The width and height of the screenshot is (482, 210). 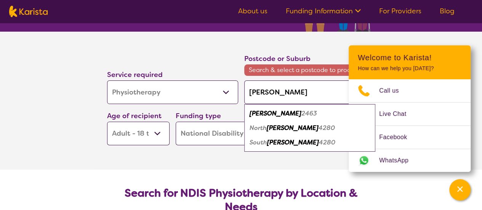 What do you see at coordinates (258, 142) in the screenshot?
I see `em: South` at bounding box center [258, 142].